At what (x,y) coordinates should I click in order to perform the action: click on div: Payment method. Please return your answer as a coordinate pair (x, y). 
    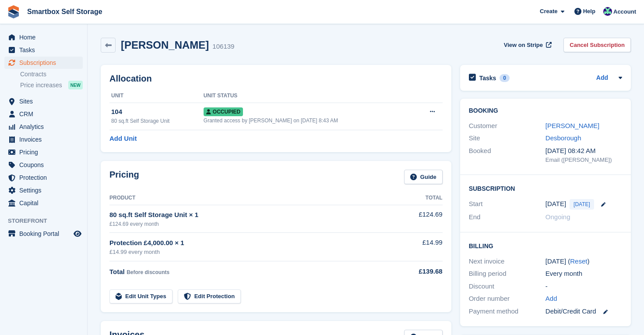
    Looking at the image, I should click on (507, 311).